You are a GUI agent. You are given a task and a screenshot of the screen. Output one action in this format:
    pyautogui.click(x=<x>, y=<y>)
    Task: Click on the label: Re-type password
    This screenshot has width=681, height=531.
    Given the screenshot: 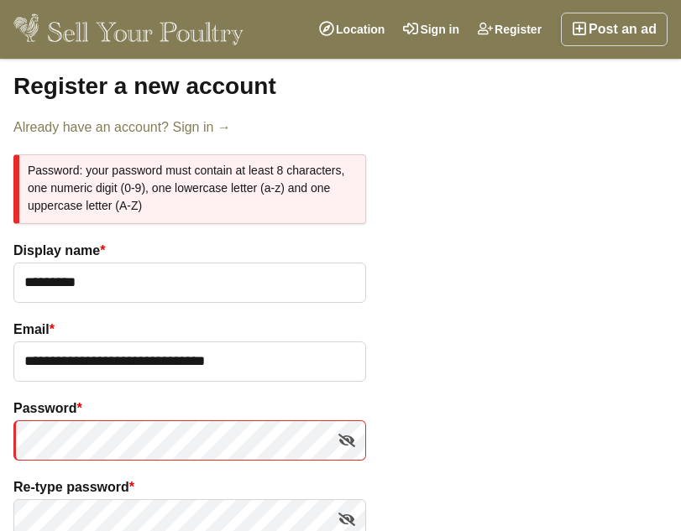 What is the action you would take?
    pyautogui.click(x=190, y=488)
    